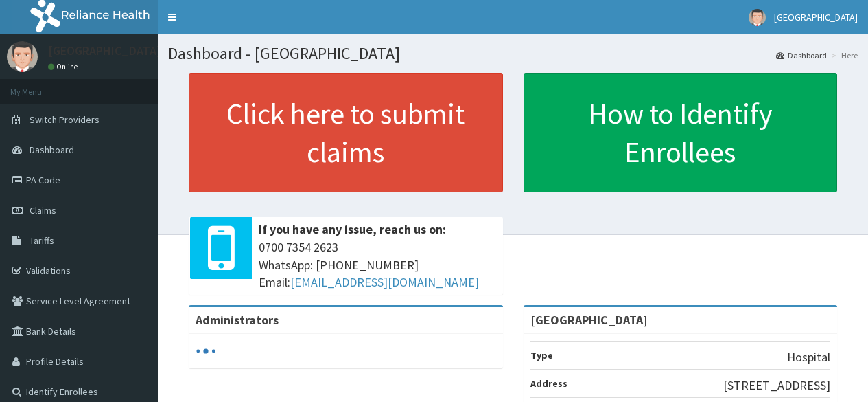 This screenshot has width=868, height=402. Describe the element at coordinates (352, 229) in the screenshot. I see `b: If you have any issue, reach us on:` at that location.